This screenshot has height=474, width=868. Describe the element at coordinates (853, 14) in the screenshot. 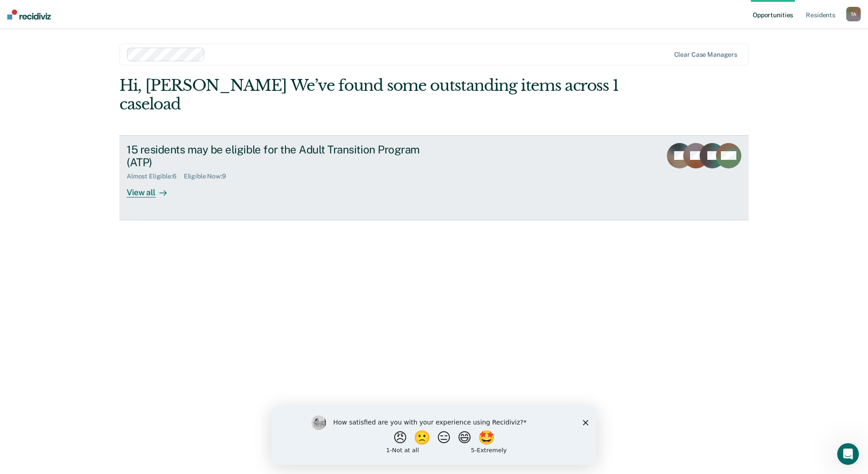

I see `button: TA` at that location.